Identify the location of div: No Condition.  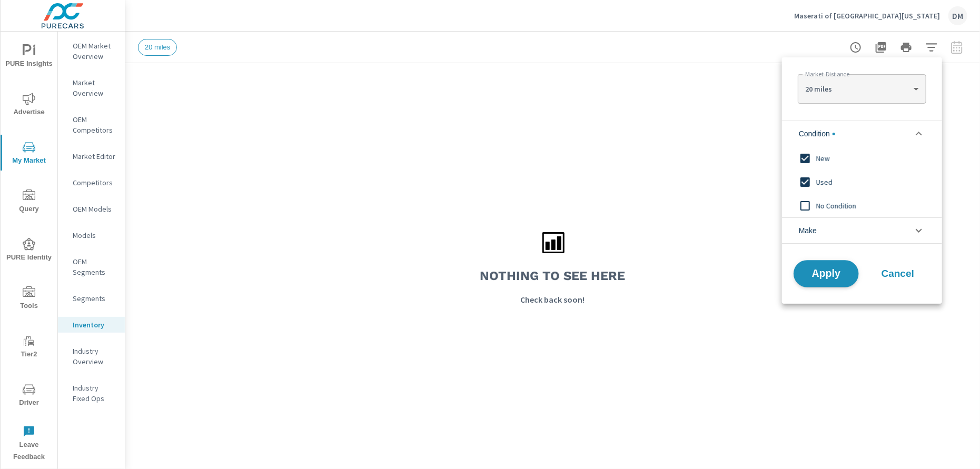
(861, 205).